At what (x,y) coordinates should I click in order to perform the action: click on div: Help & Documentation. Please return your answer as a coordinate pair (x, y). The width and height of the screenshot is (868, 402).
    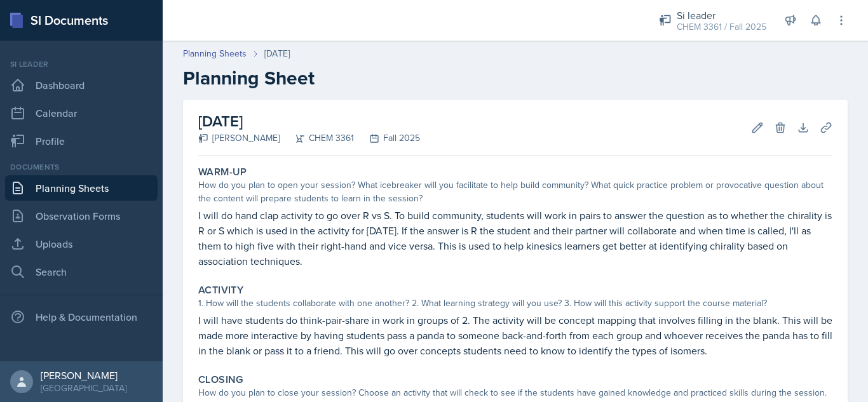
    Looking at the image, I should click on (81, 317).